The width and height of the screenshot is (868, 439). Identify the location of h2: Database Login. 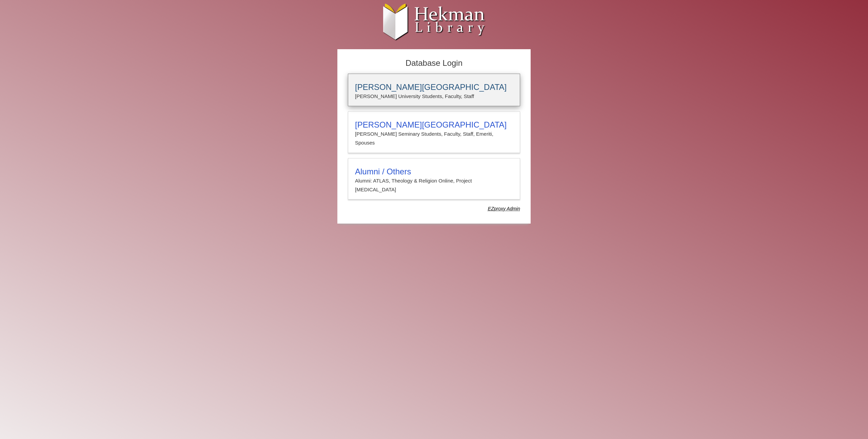
(434, 63).